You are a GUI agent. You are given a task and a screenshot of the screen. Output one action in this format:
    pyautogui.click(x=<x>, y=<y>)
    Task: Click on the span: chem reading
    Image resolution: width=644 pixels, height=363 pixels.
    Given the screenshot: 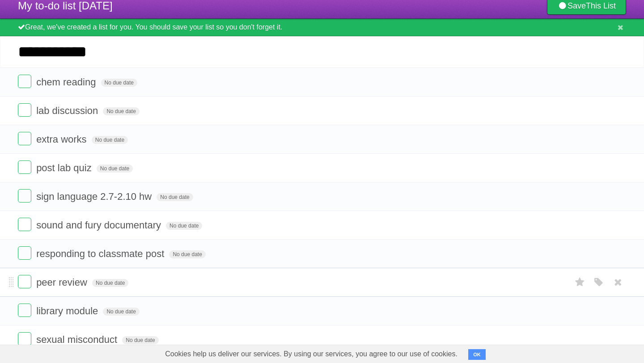 What is the action you would take?
    pyautogui.click(x=67, y=82)
    